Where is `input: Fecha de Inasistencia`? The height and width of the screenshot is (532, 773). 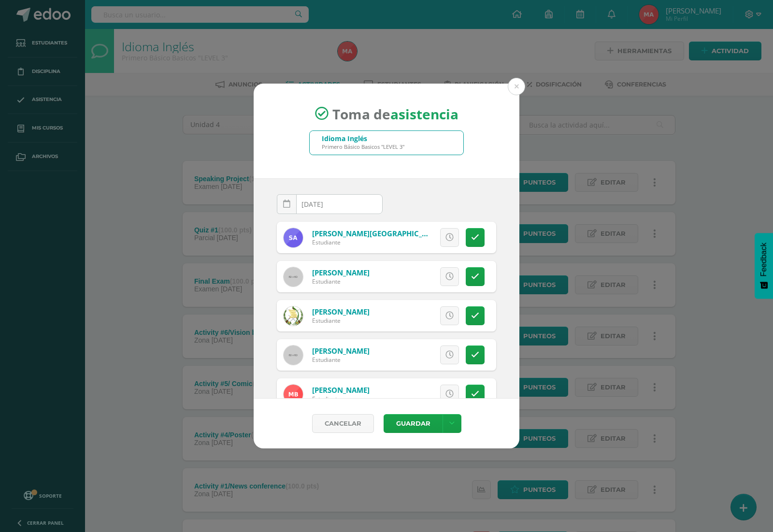 input: Fecha de Inasistencia is located at coordinates (330, 204).